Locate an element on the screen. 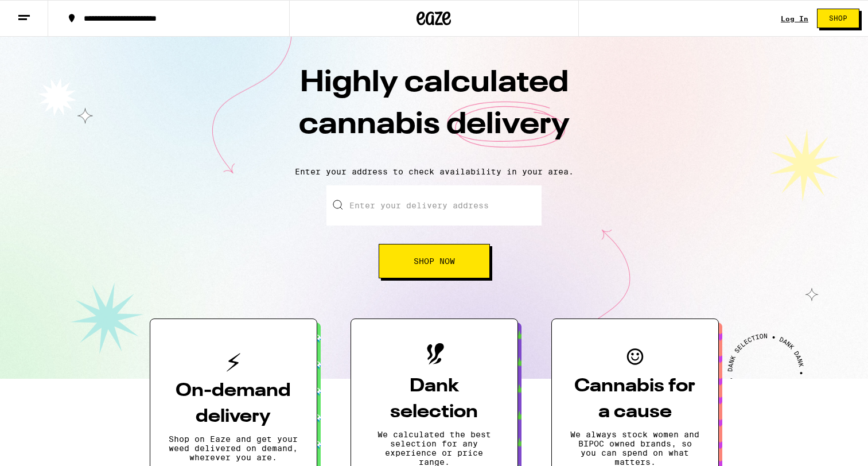 This screenshot has width=868, height=466. h1: Highly calculated cannabis delivery is located at coordinates (434, 110).